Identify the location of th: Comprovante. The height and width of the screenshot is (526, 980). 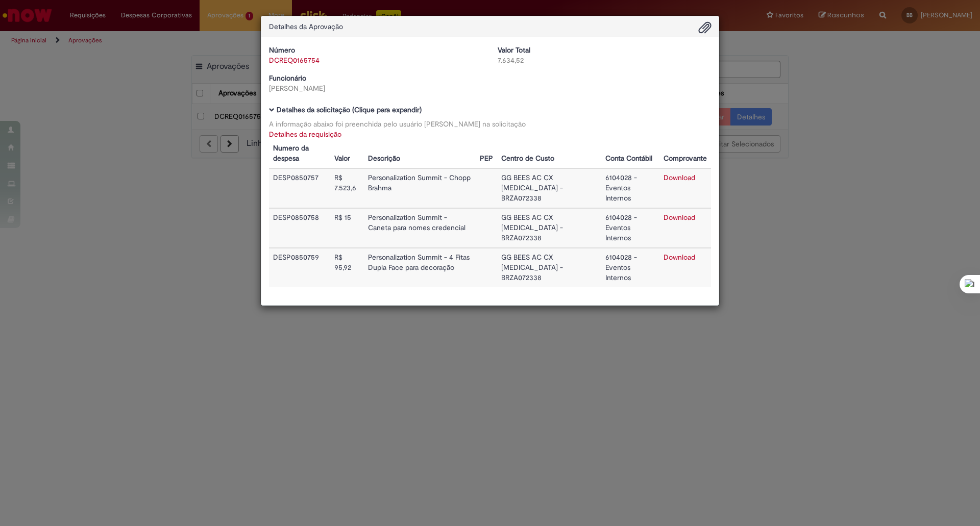
(685, 154).